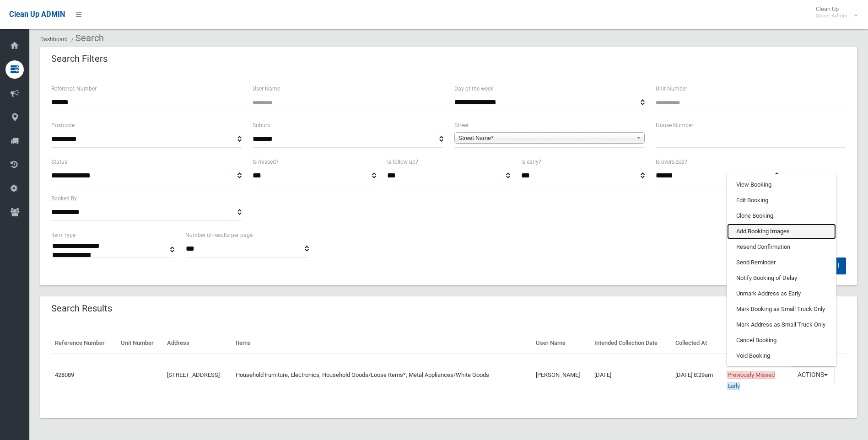  What do you see at coordinates (755, 343) in the screenshot?
I see `th: Status` at bounding box center [755, 343].